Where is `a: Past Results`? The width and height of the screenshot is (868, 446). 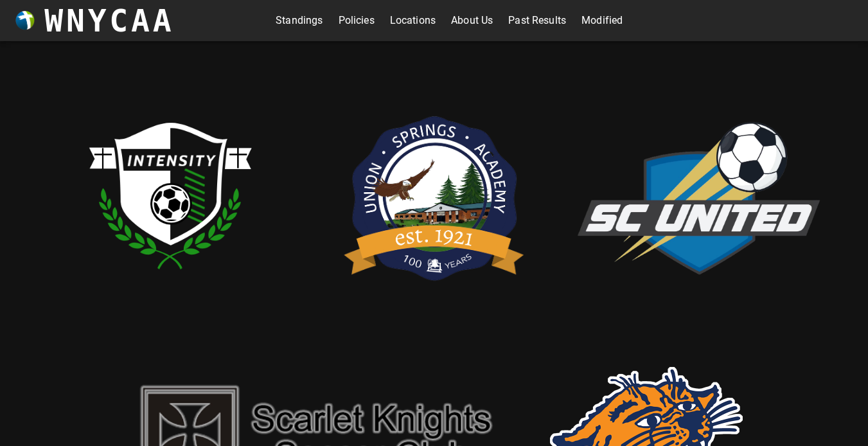
a: Past Results is located at coordinates (537, 20).